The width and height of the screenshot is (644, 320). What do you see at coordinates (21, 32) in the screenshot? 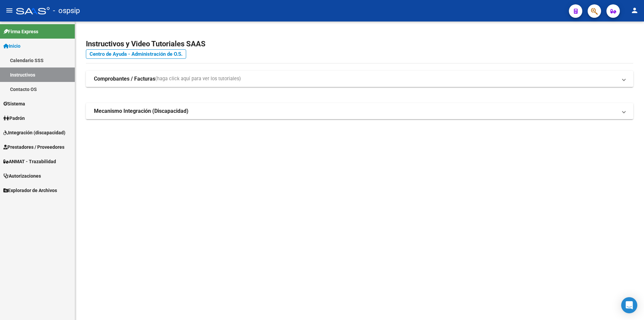
I see `span: Firma Express` at bounding box center [21, 32].